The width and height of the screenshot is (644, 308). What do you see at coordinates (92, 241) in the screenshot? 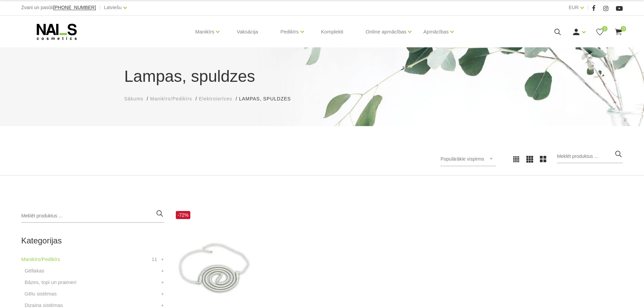
I see `h2: Kategorijas` at bounding box center [92, 241].